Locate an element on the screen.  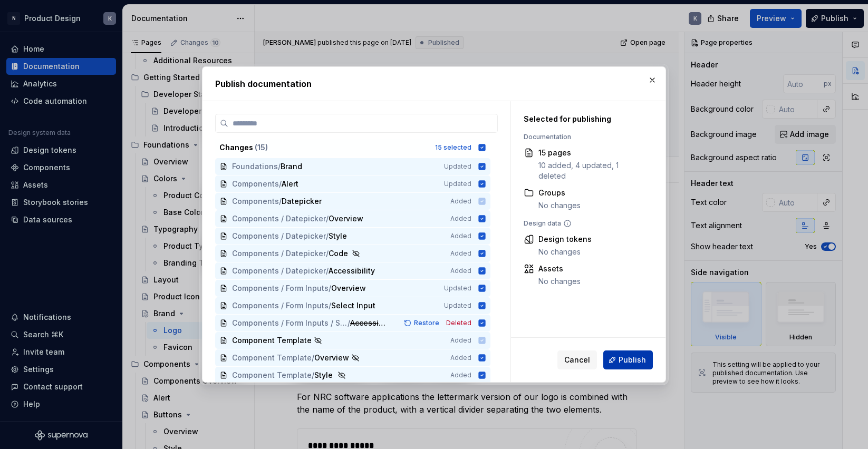
div: Design tokens is located at coordinates (565, 239).